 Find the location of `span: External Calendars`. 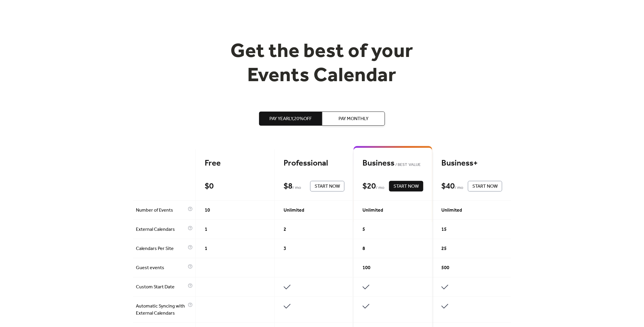

span: External Calendars is located at coordinates (161, 230).